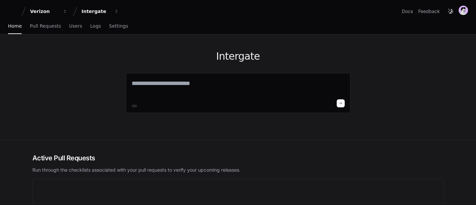  Describe the element at coordinates (96, 26) in the screenshot. I see `a: Logs` at that location.